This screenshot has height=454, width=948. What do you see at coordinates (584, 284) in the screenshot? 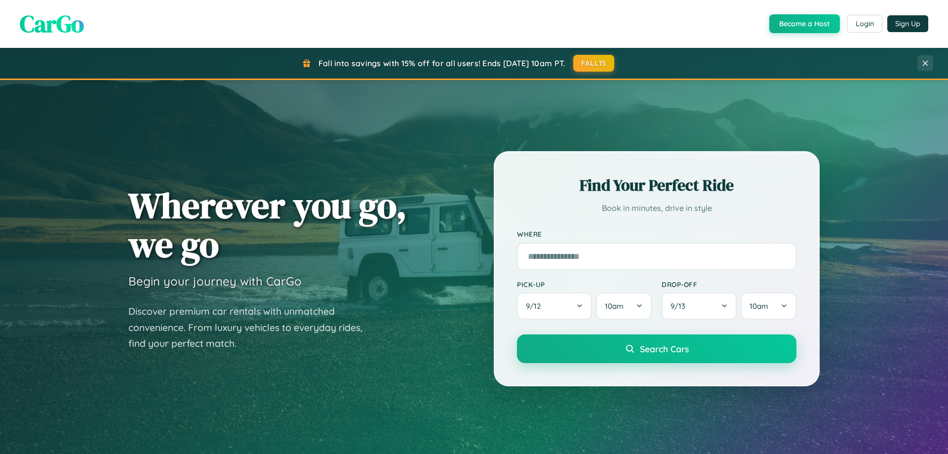
I see `label: Pick-up` at bounding box center [584, 284].